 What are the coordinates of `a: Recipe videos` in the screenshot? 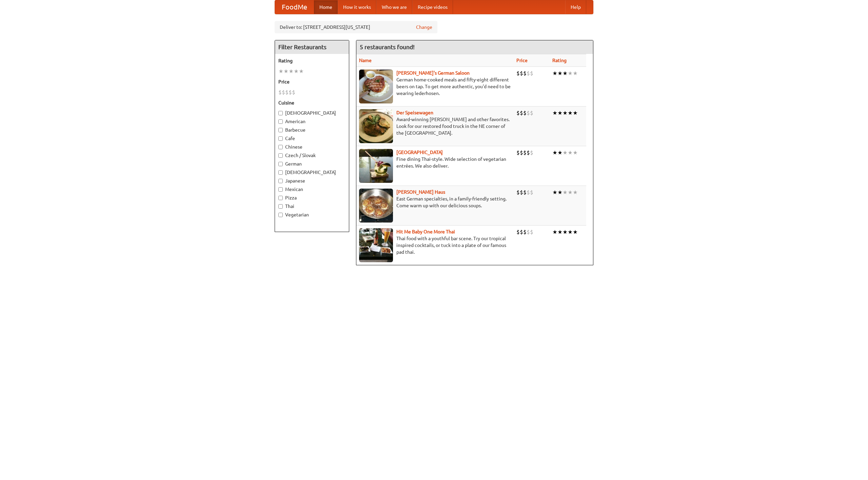 It's located at (432, 7).